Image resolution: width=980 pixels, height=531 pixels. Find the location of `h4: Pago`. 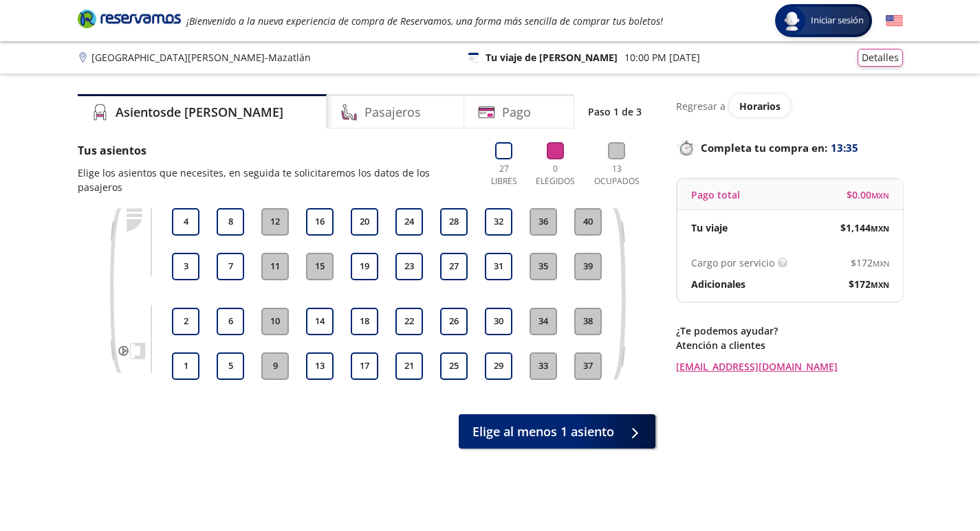

h4: Pago is located at coordinates (516, 112).